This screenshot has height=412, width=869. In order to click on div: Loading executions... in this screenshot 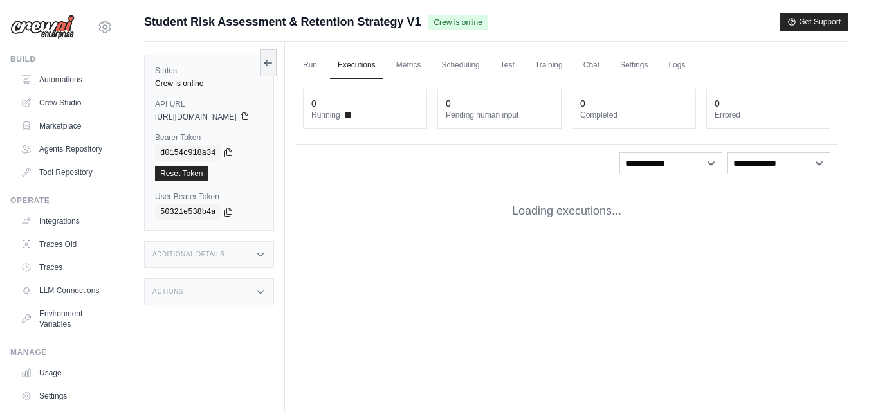, I will do `click(566, 211)`.